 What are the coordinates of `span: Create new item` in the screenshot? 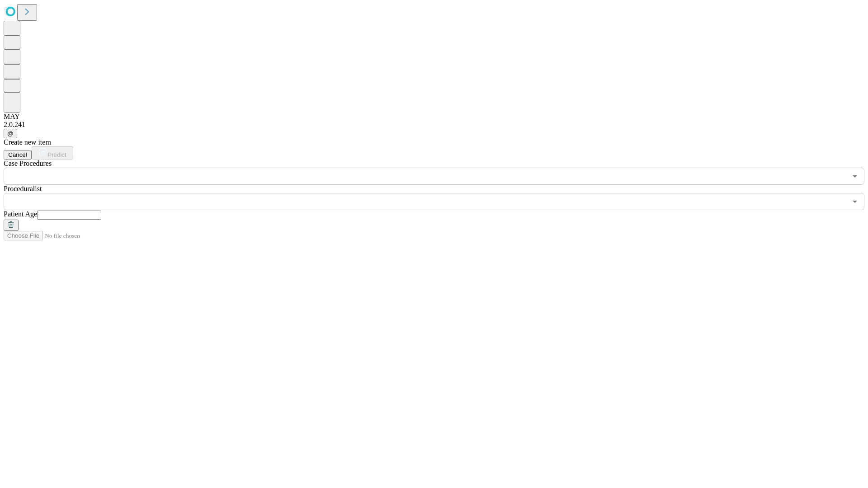 It's located at (27, 142).